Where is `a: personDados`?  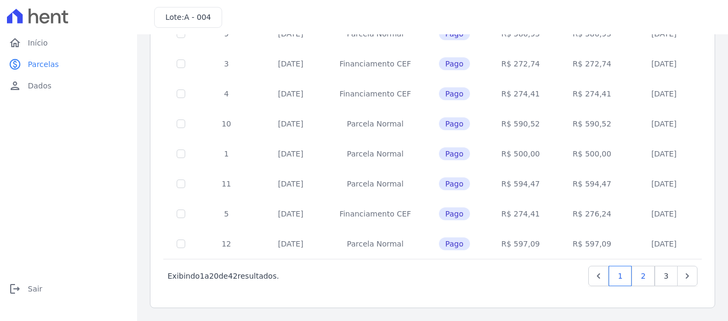 a: personDados is located at coordinates (68, 86).